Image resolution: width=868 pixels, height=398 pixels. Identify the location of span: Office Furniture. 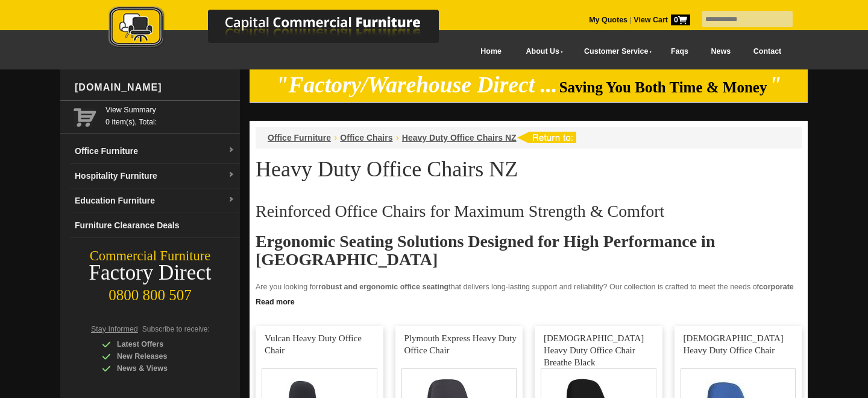
(299, 138).